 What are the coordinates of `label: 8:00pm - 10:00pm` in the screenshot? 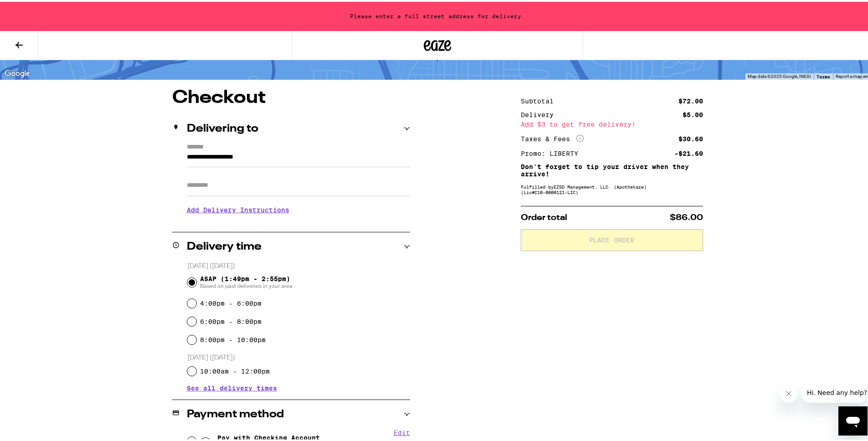 It's located at (232, 338).